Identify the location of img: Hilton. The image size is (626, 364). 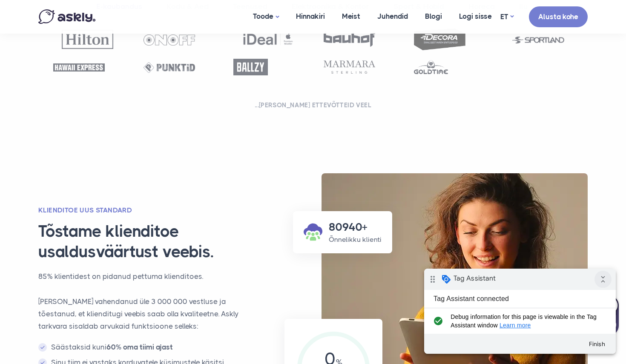
(87, 39).